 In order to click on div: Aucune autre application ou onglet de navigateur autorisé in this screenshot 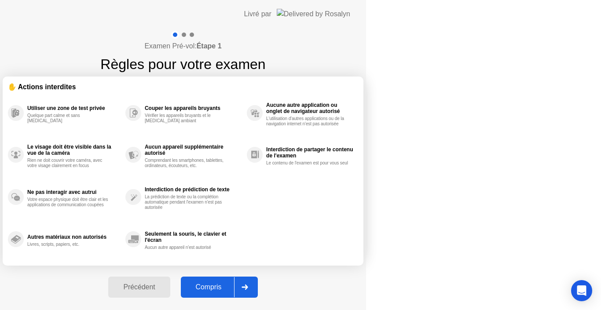, I will do `click(310, 108)`.